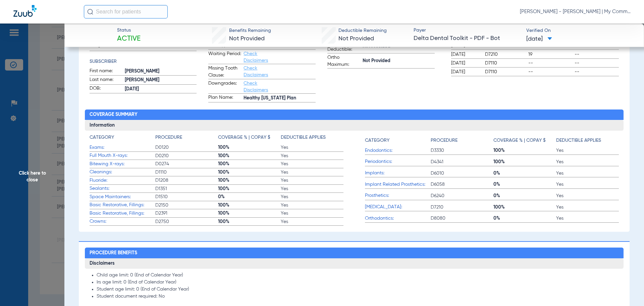 This screenshot has height=306, width=644. What do you see at coordinates (187, 205) in the screenshot?
I see `span: D2150` at bounding box center [187, 205].